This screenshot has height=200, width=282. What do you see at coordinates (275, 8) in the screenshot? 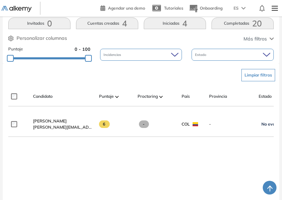
I see `img: Menu` at bounding box center [275, 8].